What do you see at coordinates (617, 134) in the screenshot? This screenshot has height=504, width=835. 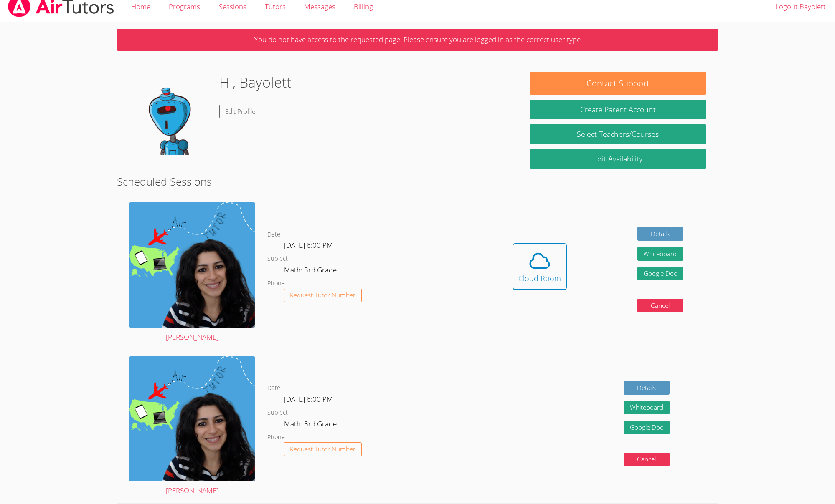 I see `a: Select Teachers/Courses` at bounding box center [617, 134].